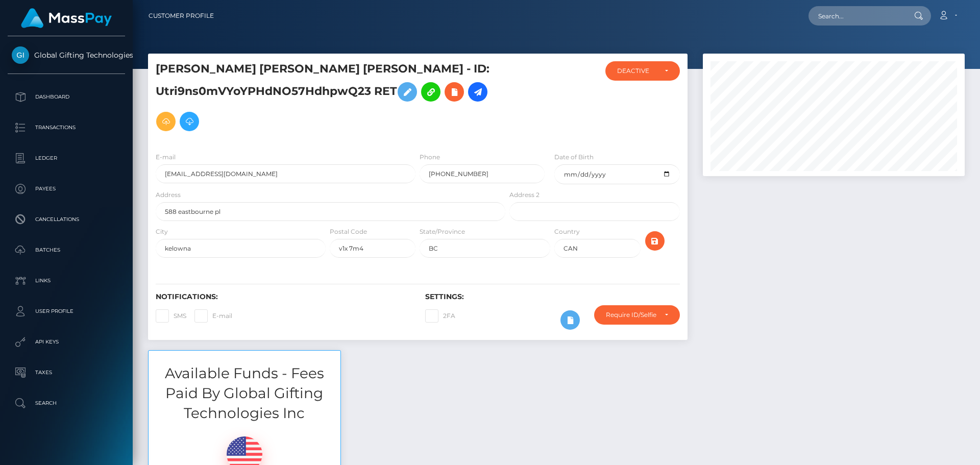 The width and height of the screenshot is (980, 465). What do you see at coordinates (20, 55) in the screenshot?
I see `img: Global Gifting Technologies Inc` at bounding box center [20, 55].